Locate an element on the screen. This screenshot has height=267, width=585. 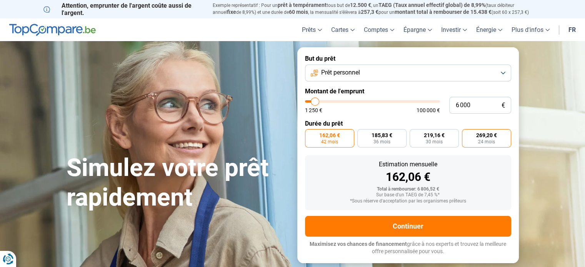
p: grâce à nos experts et trouvez la meilleure offre personnalisée pour vous. is located at coordinates (408, 248).